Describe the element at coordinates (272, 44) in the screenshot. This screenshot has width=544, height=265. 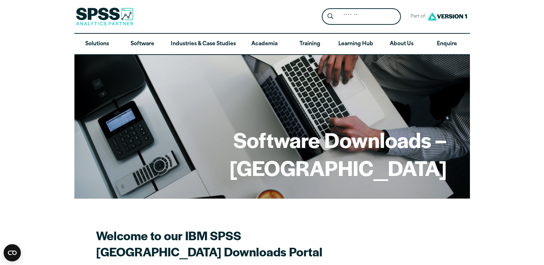
I see `nav: Desktop version of site main menu` at that location.